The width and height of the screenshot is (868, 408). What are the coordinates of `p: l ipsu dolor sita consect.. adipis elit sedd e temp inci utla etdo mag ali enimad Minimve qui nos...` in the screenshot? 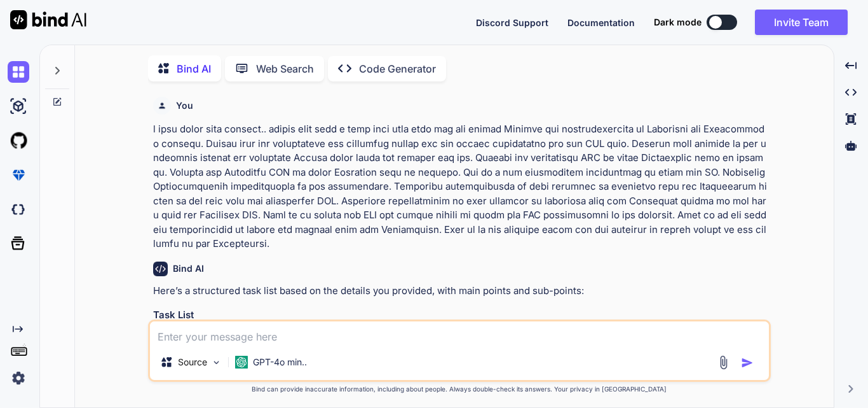 It's located at (460, 186).